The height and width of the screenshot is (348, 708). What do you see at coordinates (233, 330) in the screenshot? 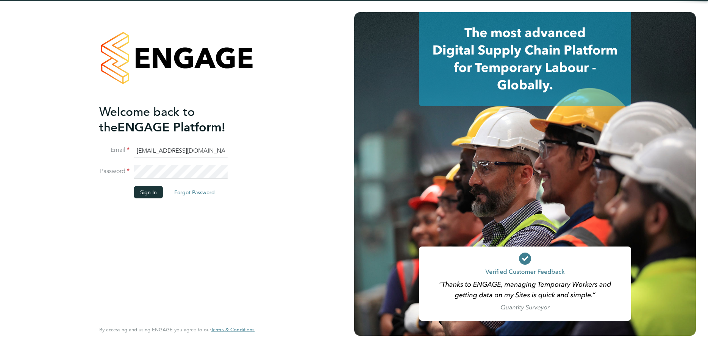
I see `a: Terms & Conditions` at bounding box center [233, 330].